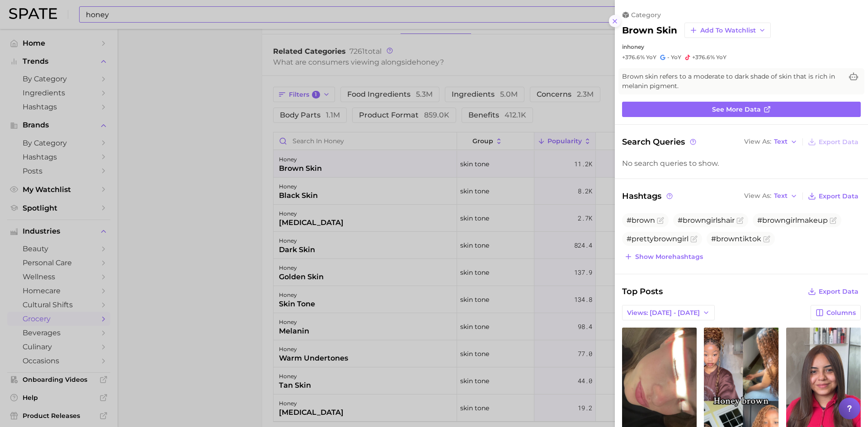 The image size is (868, 427). What do you see at coordinates (641, 220) in the screenshot?
I see `span: #brown` at bounding box center [641, 220].